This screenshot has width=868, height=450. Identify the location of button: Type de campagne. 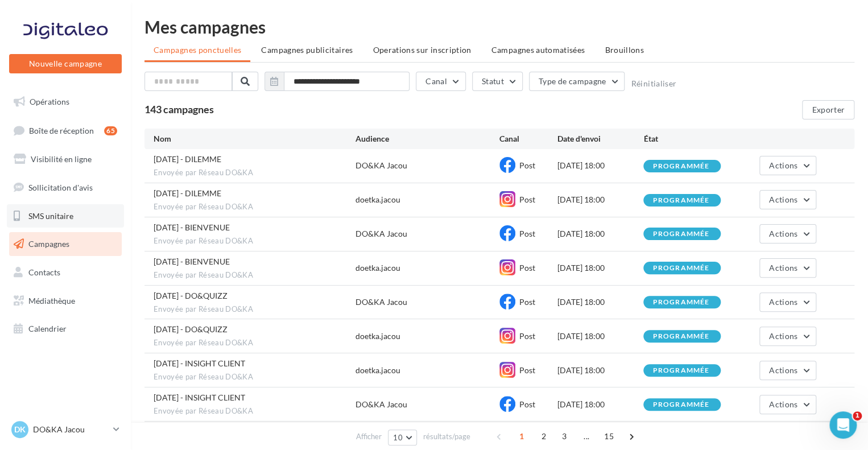
(577, 81).